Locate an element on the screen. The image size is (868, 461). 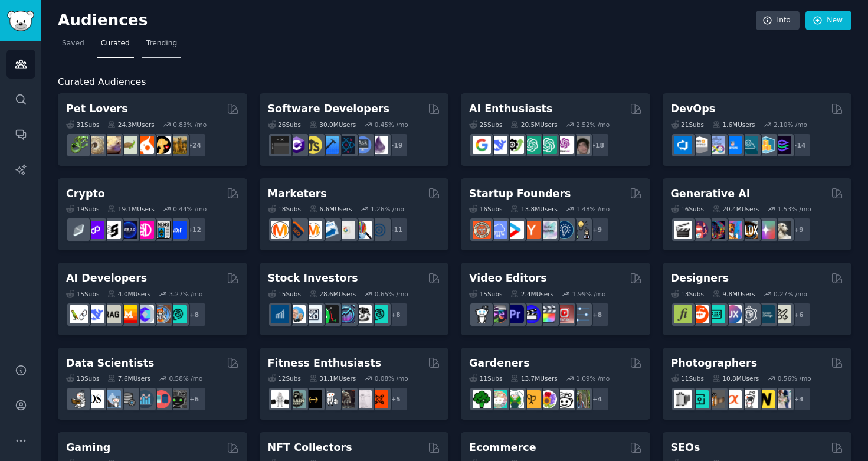
div: 18 Sub s is located at coordinates (284, 209).